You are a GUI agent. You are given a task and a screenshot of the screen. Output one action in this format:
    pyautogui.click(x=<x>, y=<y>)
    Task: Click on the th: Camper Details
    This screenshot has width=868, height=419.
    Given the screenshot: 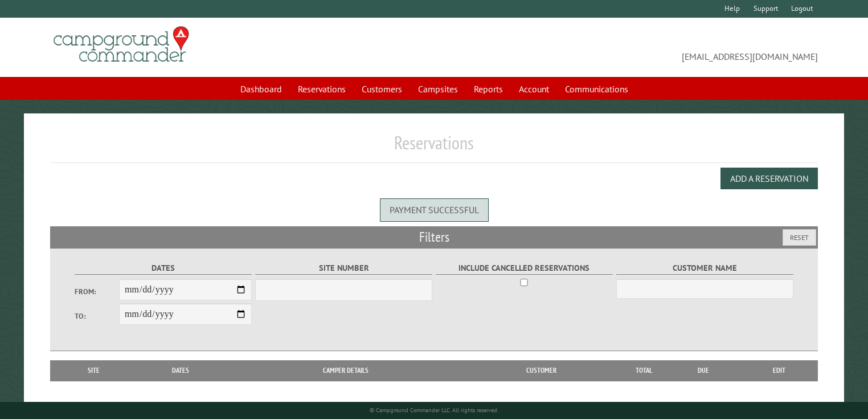 What is the action you would take?
    pyautogui.click(x=346, y=370)
    